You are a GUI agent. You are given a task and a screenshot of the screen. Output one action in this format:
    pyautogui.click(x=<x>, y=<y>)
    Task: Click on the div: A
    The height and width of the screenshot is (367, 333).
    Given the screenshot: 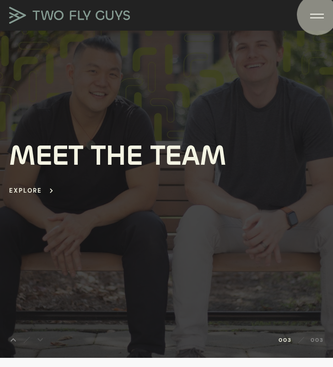 What is the action you would take?
    pyautogui.click(x=191, y=155)
    